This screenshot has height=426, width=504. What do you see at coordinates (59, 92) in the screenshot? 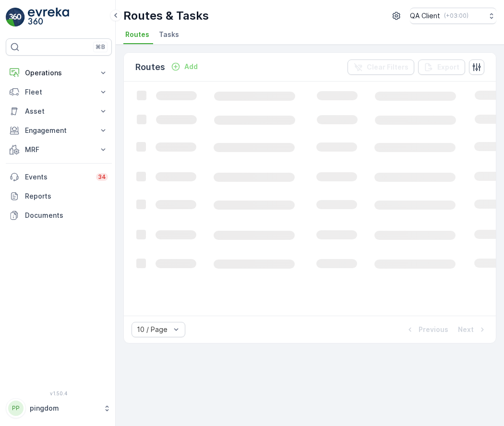
I see `p: Fleet` at bounding box center [59, 92].